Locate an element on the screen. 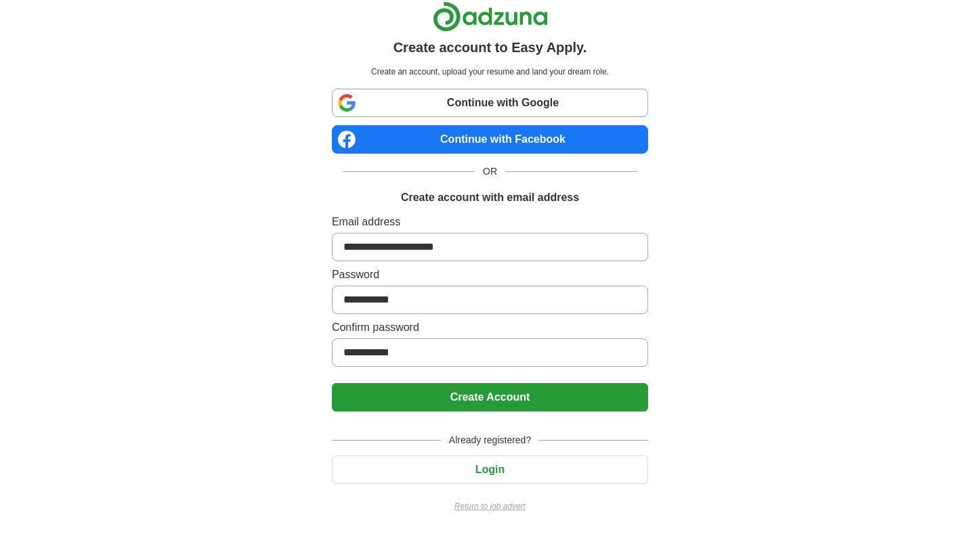  button: Create Account is located at coordinates (490, 398).